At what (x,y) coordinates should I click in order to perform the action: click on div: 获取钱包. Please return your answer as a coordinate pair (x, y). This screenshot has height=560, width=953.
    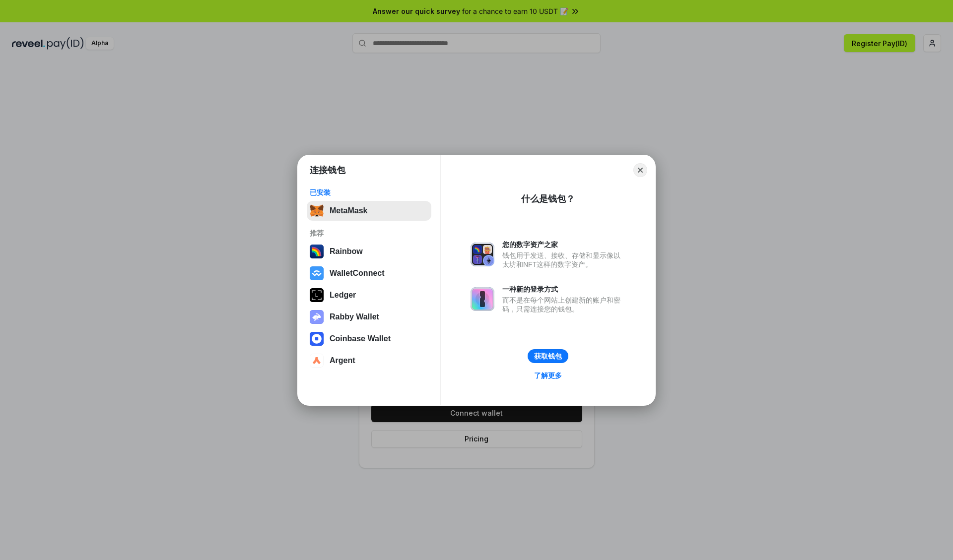
    Looking at the image, I should click on (548, 356).